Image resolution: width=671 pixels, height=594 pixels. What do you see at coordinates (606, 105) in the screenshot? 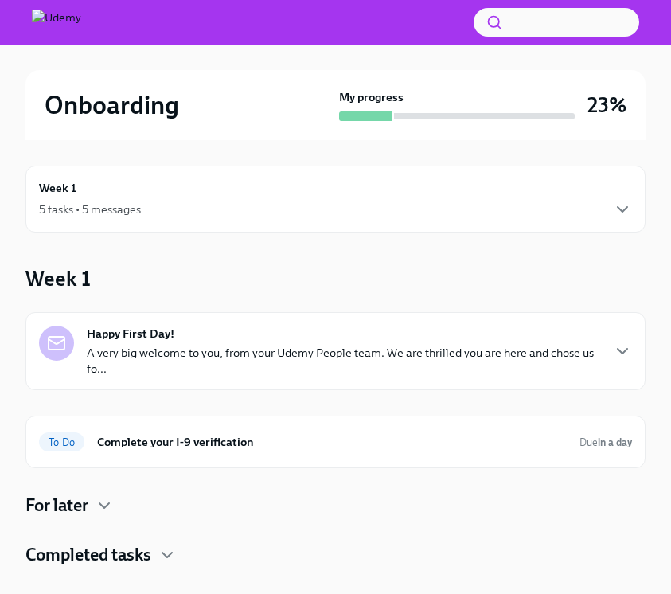
I see `h3: 23%` at bounding box center [606, 105].